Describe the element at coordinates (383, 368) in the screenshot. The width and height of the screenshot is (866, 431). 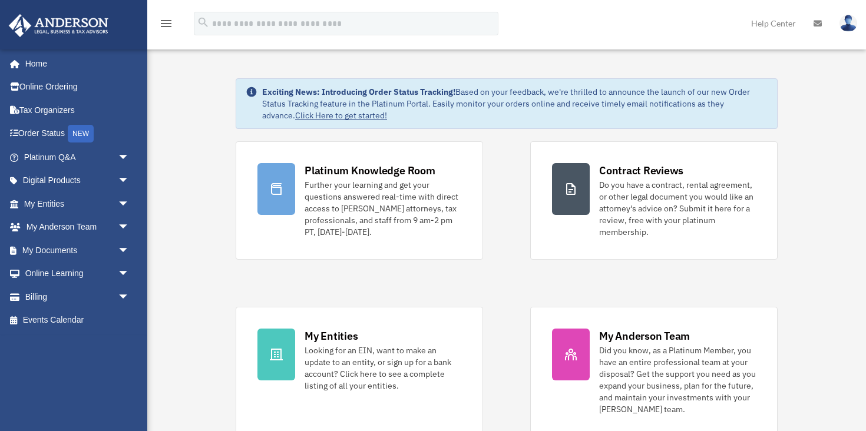
I see `div: Looking for an EIN, want to make an update to an entity, or sign up for a bank account? Click her...` at that location.